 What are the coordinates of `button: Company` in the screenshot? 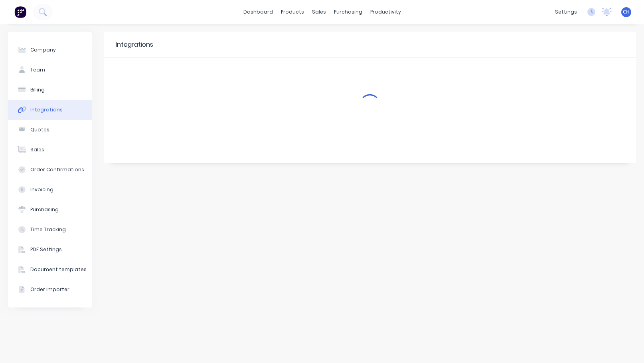 It's located at (50, 50).